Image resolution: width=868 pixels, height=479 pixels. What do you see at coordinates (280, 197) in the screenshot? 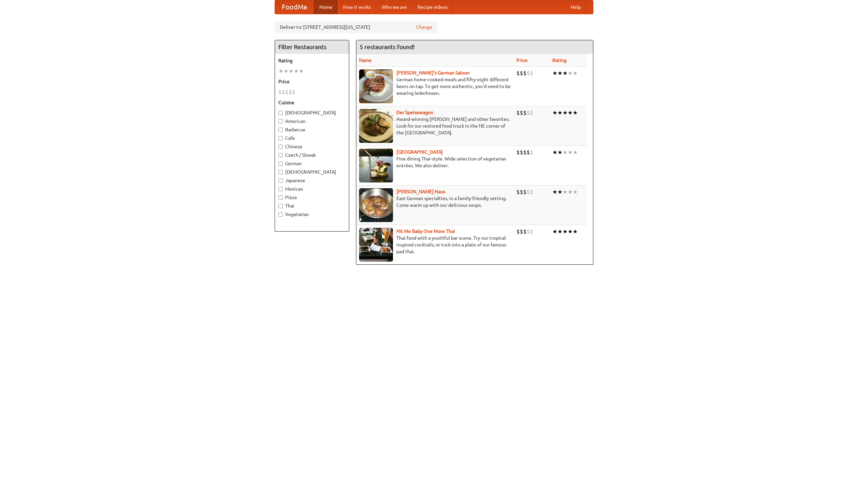
I see `input: Pizza` at bounding box center [280, 197].